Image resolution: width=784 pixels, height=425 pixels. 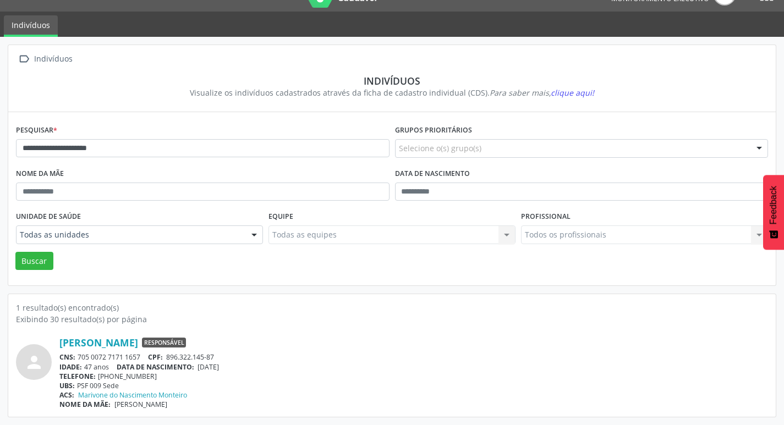 What do you see at coordinates (434, 130) in the screenshot?
I see `label: Grupos prioritários` at bounding box center [434, 130].